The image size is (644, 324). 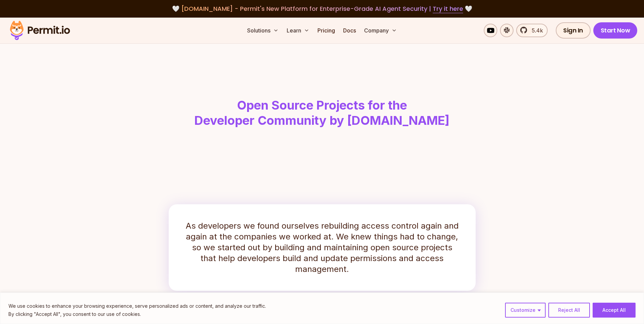 I want to click on a: Pricing, so click(x=326, y=30).